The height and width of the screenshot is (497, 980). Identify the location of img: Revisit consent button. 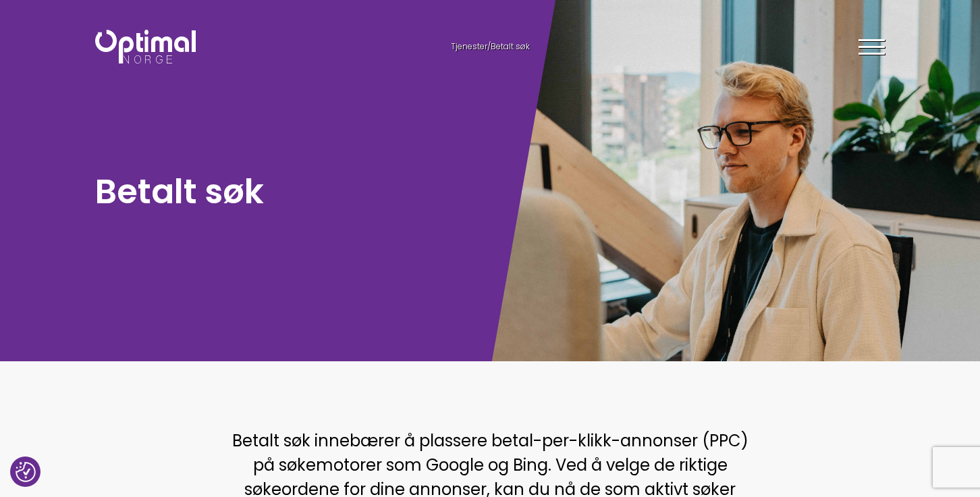
(25, 472).